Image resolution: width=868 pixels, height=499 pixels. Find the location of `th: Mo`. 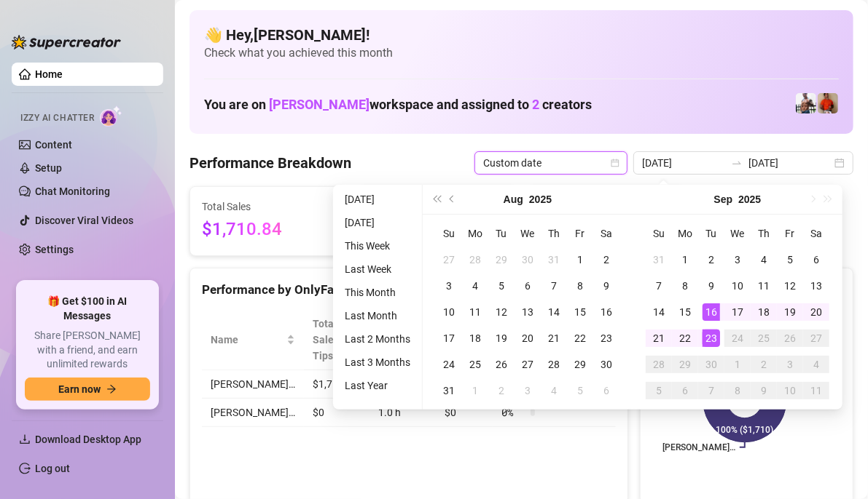

th: Mo is located at coordinates (475, 234).